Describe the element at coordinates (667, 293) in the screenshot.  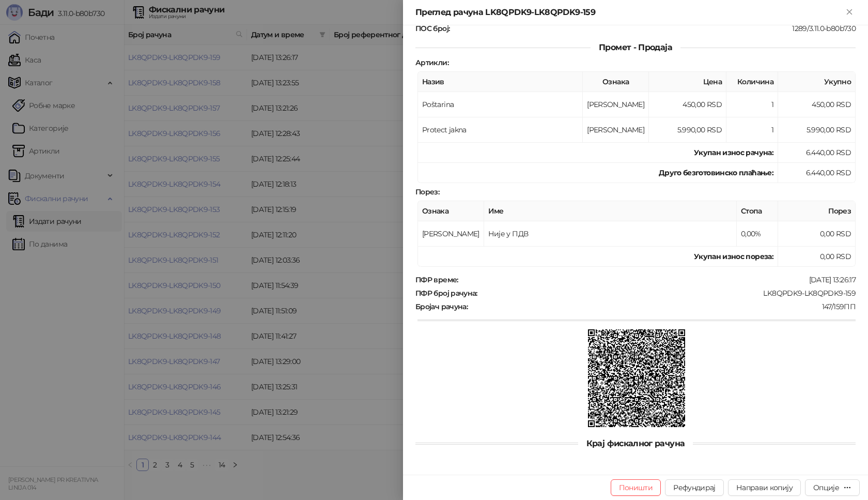
I see `div: LK8QPDK9-LK8QPDK9-159` at that location.